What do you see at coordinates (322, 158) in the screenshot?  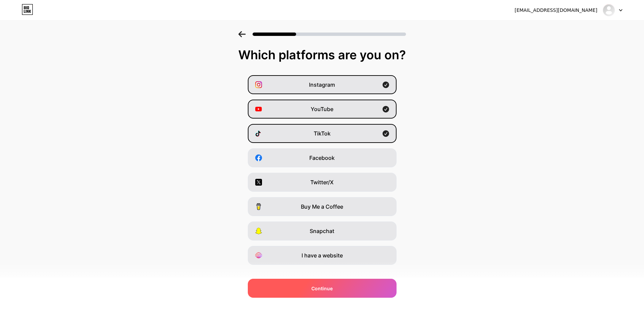 I see `span: Facebook` at bounding box center [322, 158].